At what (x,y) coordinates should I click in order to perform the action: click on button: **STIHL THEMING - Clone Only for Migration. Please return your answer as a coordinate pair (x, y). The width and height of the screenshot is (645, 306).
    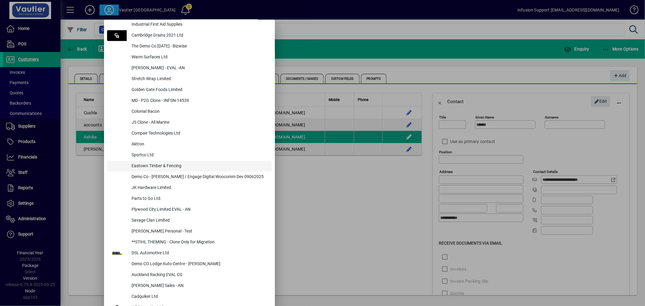
    Looking at the image, I should click on (189, 242).